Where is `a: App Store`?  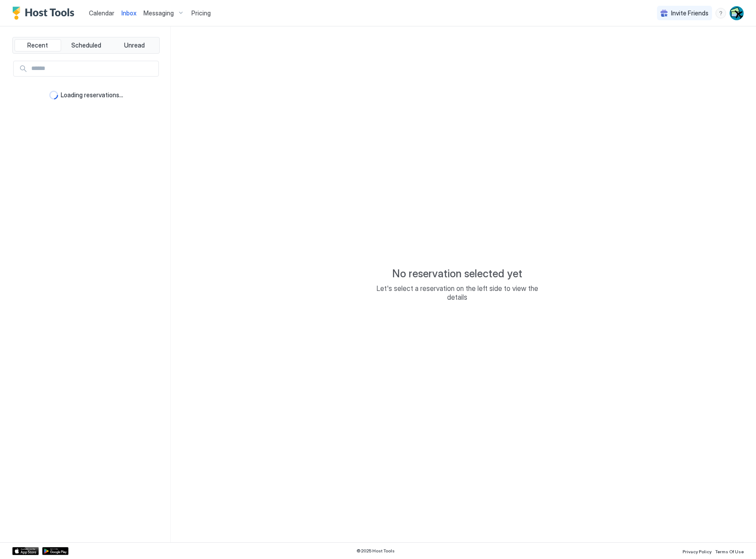
a: App Store is located at coordinates (25, 551).